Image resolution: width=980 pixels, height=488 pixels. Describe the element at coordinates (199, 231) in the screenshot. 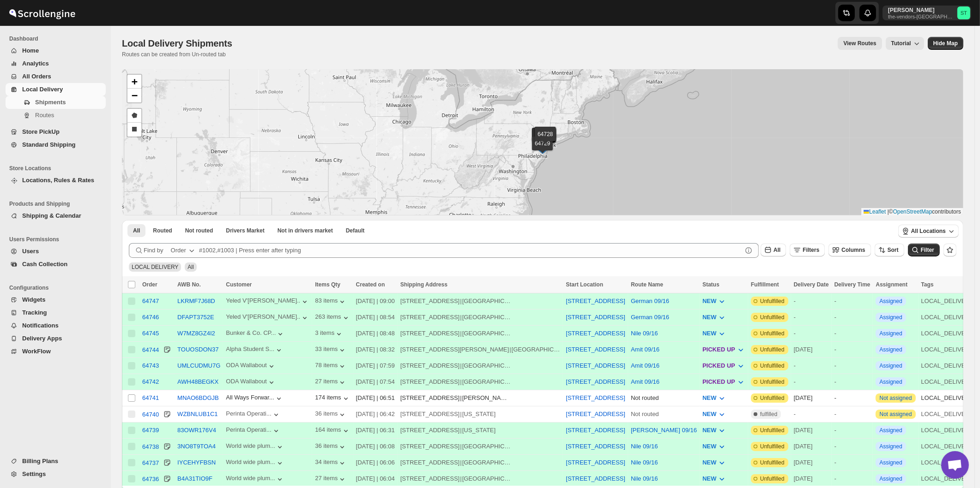

I see `button: Unrouted` at that location.